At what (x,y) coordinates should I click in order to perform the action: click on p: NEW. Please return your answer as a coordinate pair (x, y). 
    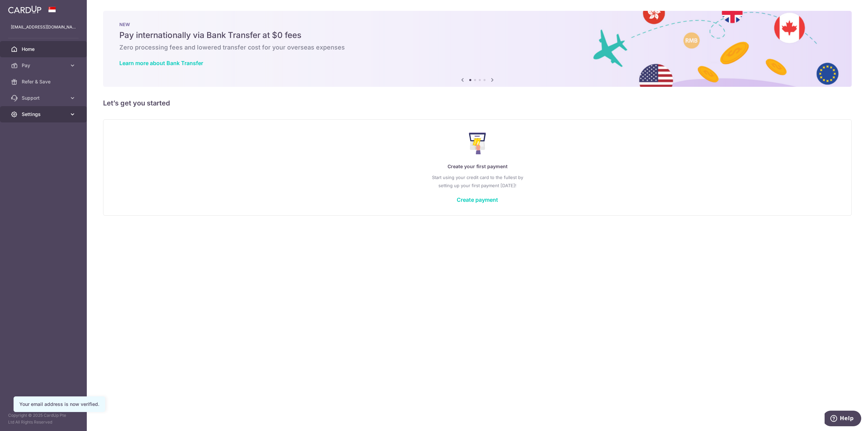
    Looking at the image, I should click on (477, 24).